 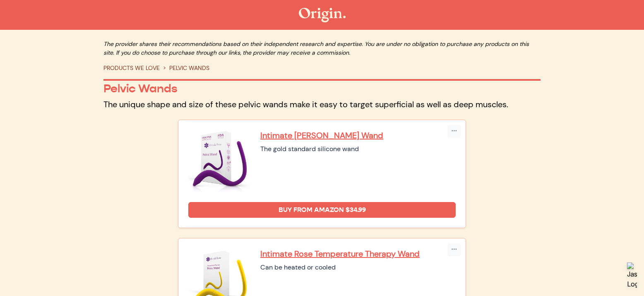 I want to click on a: Buy from Amazon $34.99, so click(x=322, y=210).